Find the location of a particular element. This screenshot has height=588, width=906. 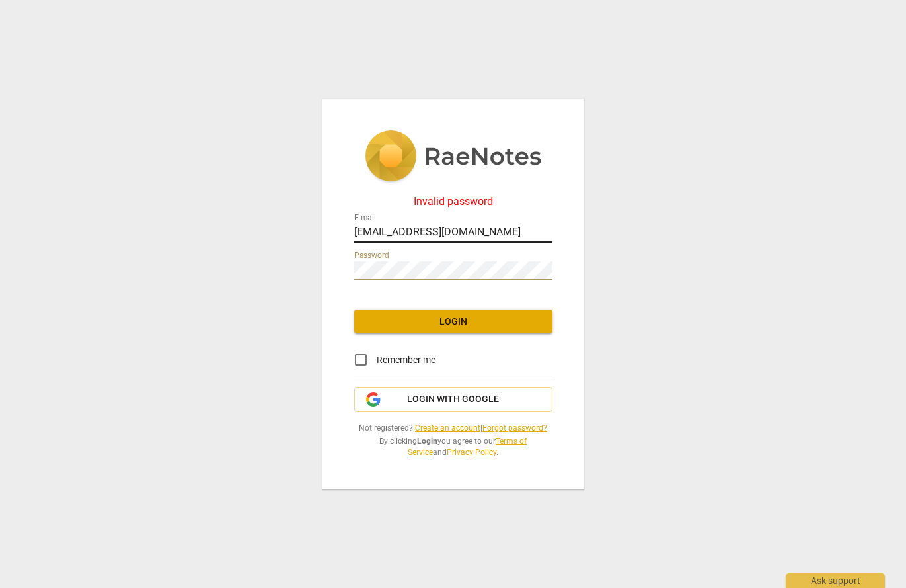

span: Not registered? | is located at coordinates (454, 428).